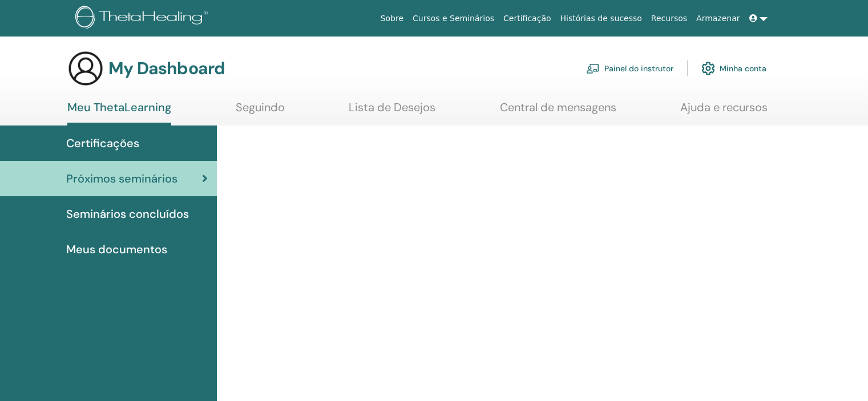  Describe the element at coordinates (116, 249) in the screenshot. I see `span: Meus documentos` at that location.